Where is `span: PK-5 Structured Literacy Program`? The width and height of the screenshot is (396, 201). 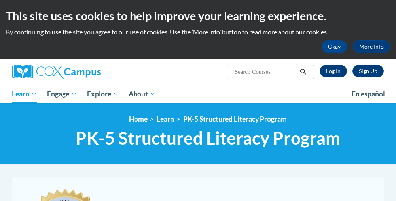
span: PK-5 Structured Literacy Program is located at coordinates (207, 138).